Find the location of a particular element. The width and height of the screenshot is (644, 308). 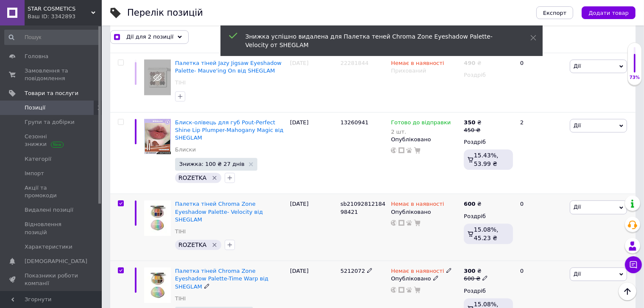

span: Палетка тіней Chroma Zone Eyeshadow Palette-Time Warp від SHEGLAM is located at coordinates (222, 278).